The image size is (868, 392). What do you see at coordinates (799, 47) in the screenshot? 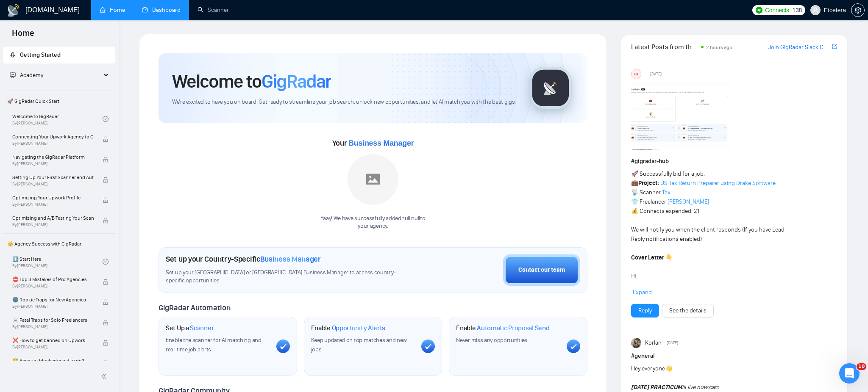
I see `a: Join GigRadar Slack Community` at bounding box center [799, 47].